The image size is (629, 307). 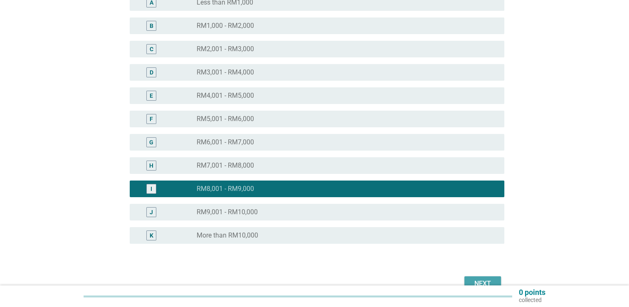 I want to click on div: K, so click(x=151, y=235).